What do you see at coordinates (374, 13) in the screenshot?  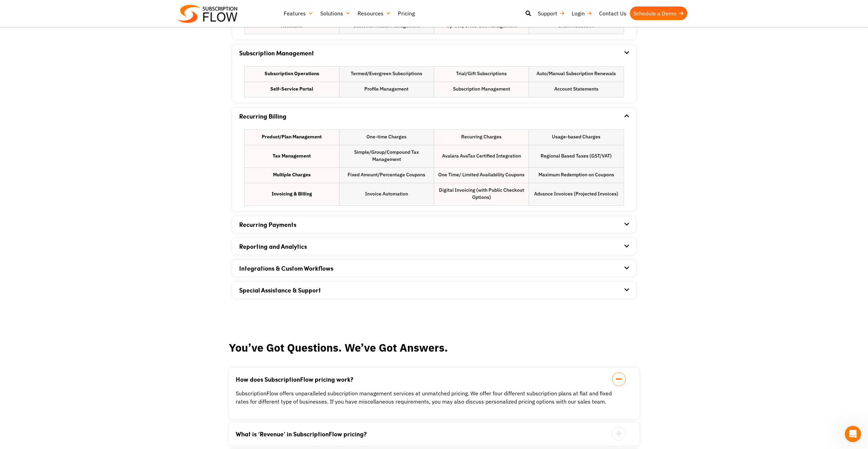 I see `a: Resources` at bounding box center [374, 13].